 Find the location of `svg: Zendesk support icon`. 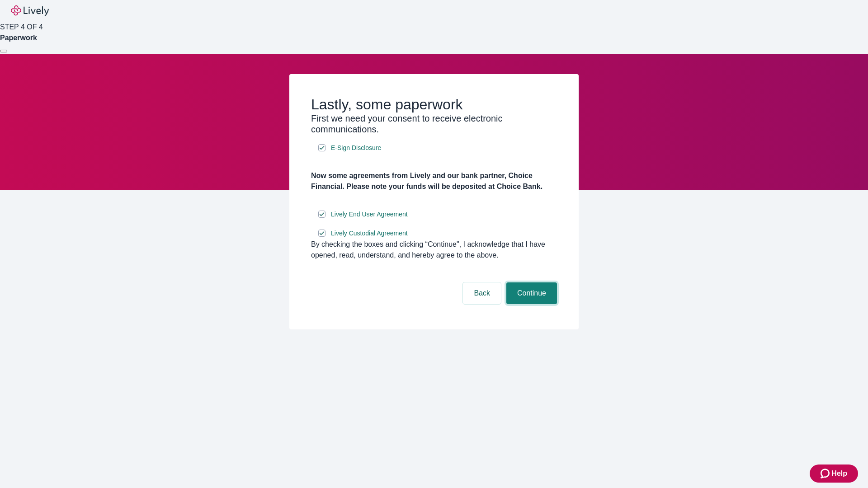

svg: Zendesk support icon is located at coordinates (826, 473).